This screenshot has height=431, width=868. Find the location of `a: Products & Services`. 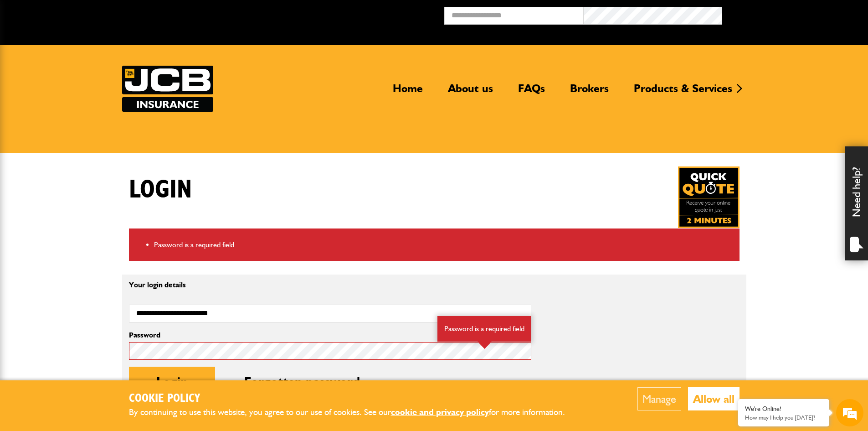

a: Products & Services is located at coordinates (683, 92).